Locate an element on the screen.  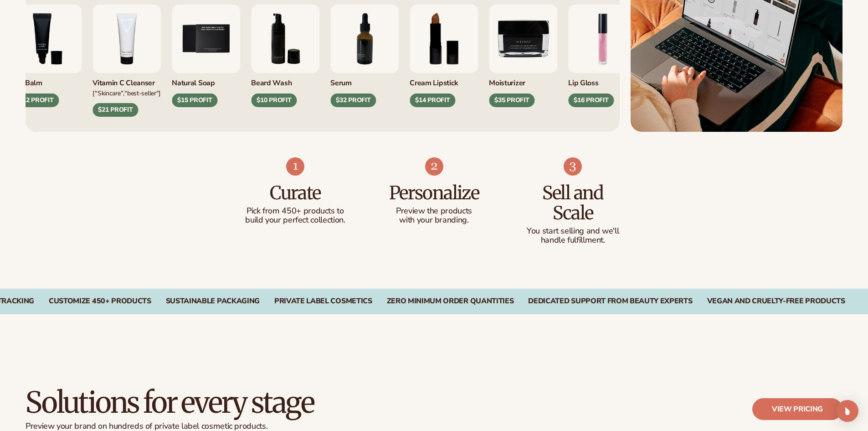
p: Pick from 450+ products to build your perfect collection. is located at coordinates (295, 216).